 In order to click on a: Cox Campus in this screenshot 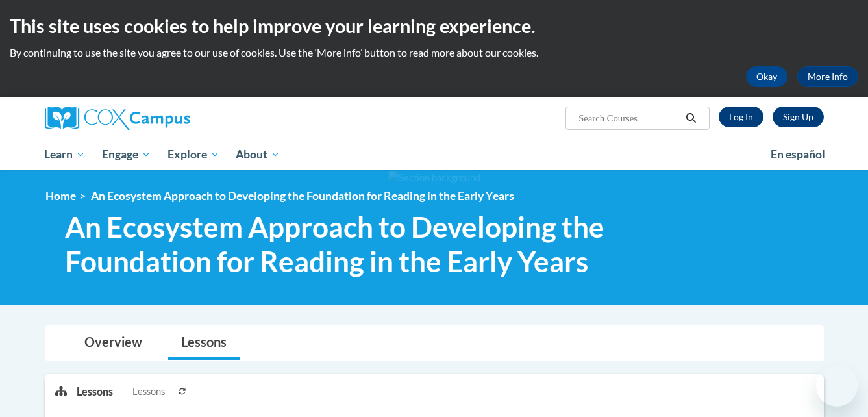, I will do `click(168, 118)`.